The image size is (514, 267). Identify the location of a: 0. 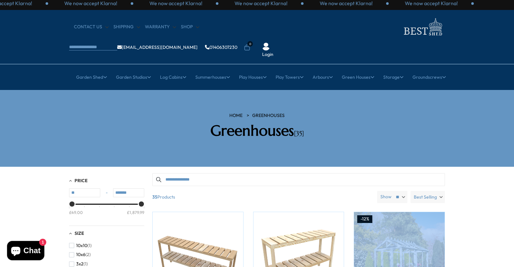
(247, 48).